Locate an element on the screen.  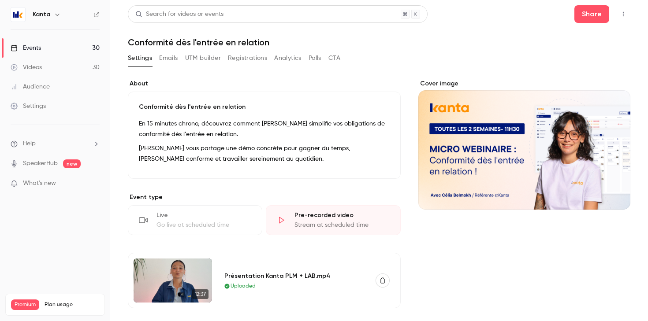
div: Live is located at coordinates (204, 215).